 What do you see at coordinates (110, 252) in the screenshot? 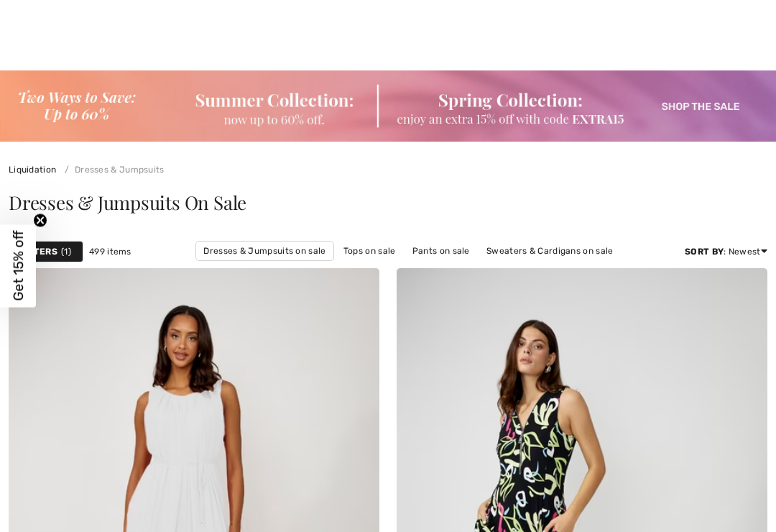
I see `span: 499 items` at bounding box center [110, 252].